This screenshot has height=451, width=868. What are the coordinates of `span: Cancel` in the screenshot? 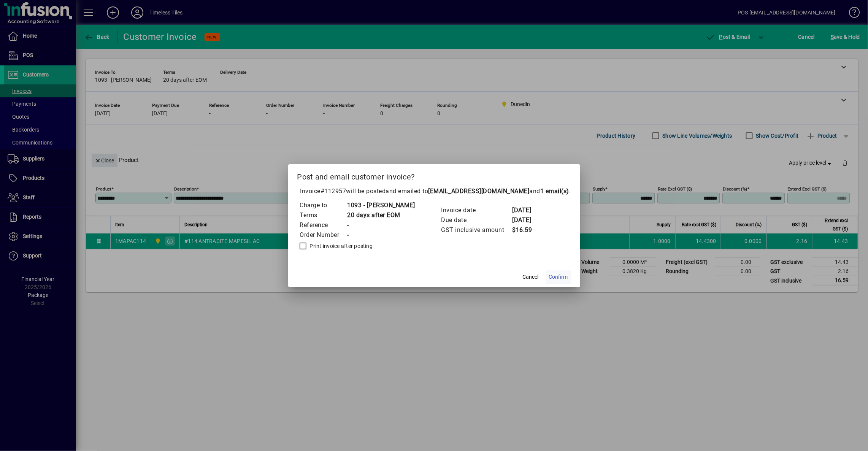 It's located at (530, 277).